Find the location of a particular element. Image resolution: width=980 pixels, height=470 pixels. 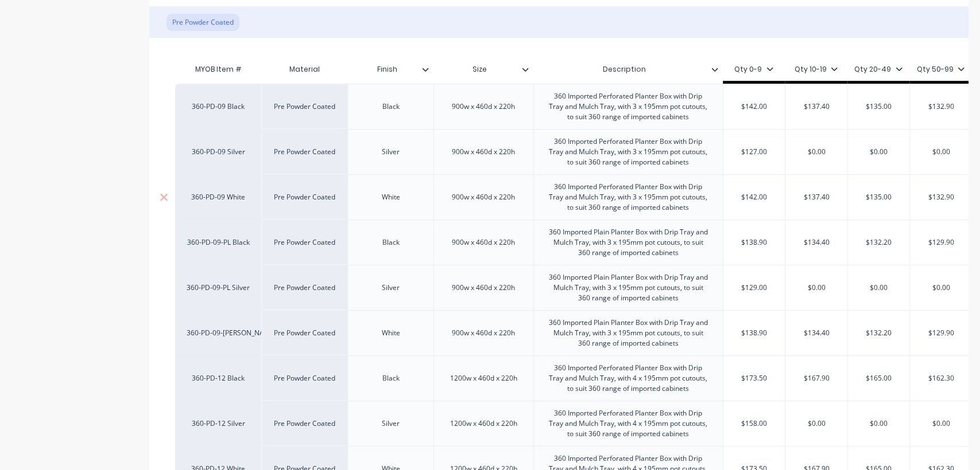

div: 360-PD-12 Black is located at coordinates (218, 378).